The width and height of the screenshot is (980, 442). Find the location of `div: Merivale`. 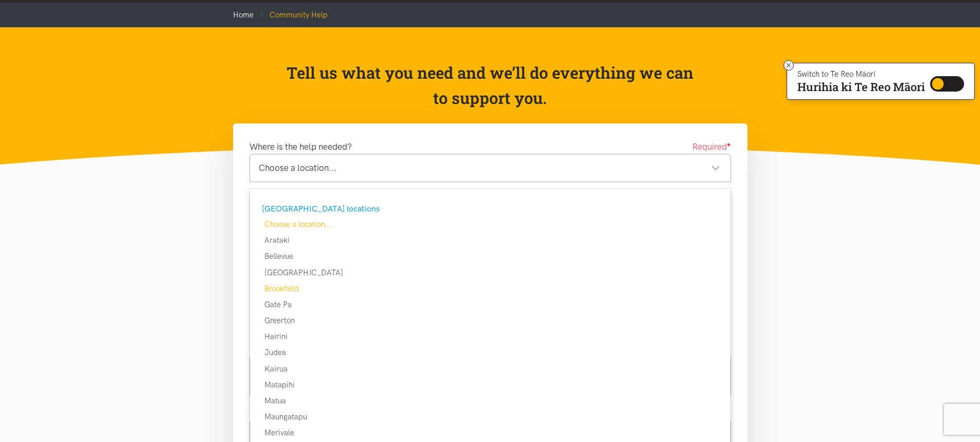

div: Merivale is located at coordinates (490, 433).